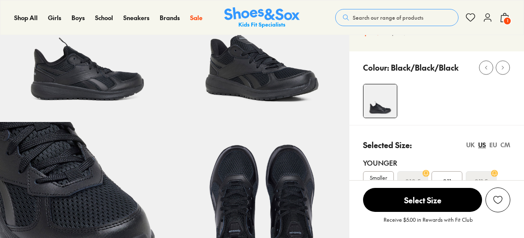 The width and height of the screenshot is (524, 238). Describe the element at coordinates (494, 145) in the screenshot. I see `div: EU` at that location.